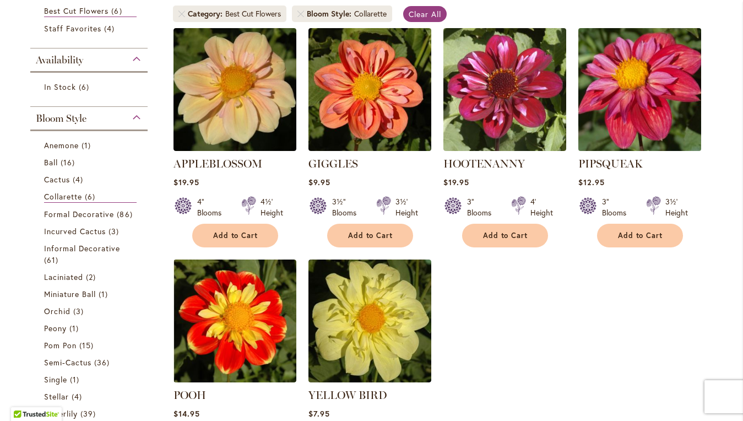  What do you see at coordinates (301, 14) in the screenshot?
I see `a: Remove Bloom Style Collarette` at bounding box center [301, 14].